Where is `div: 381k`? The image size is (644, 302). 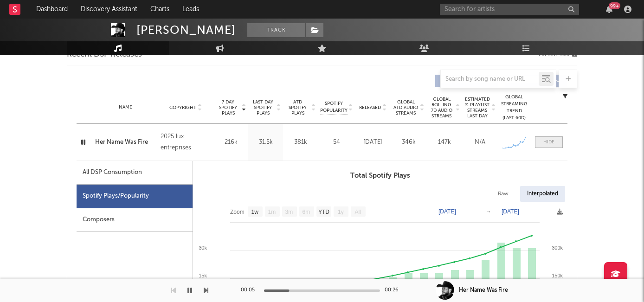 div: 381k is located at coordinates (300, 143).